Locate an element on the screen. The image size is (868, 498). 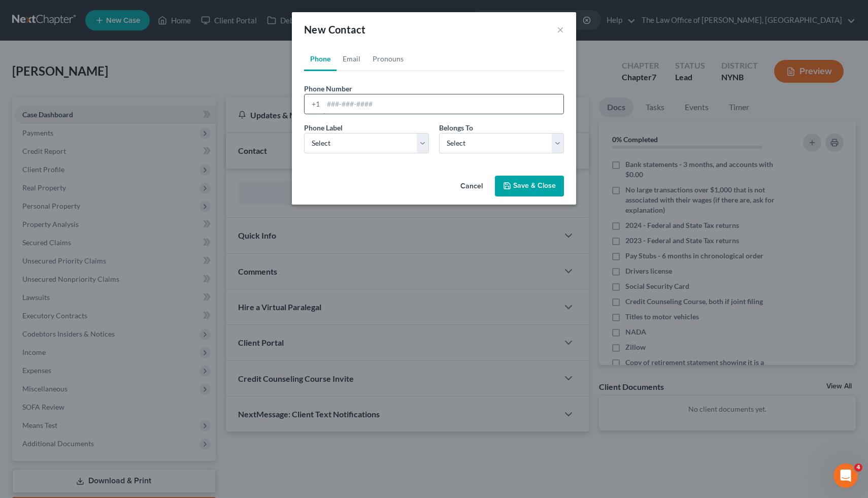
span: New Contact is located at coordinates (334, 29).